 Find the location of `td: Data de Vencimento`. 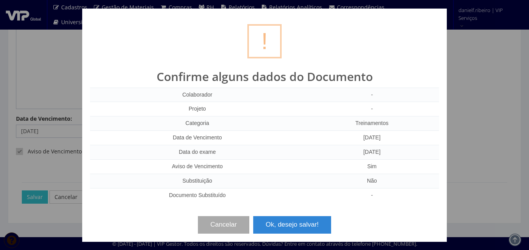

td: Data de Vencimento is located at coordinates (197, 138).